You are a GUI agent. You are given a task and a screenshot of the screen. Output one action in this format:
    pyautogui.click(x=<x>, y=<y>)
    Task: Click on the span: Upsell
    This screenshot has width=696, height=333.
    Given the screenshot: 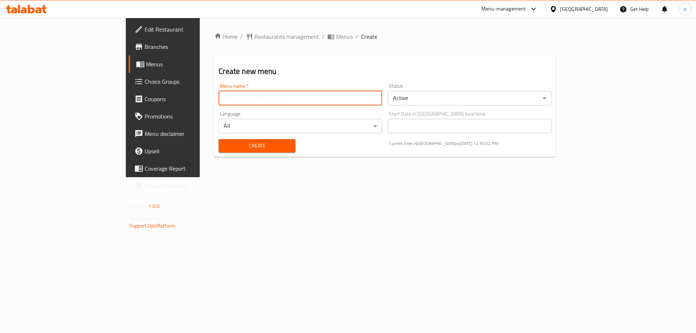 What is the action you would take?
    pyautogui.click(x=190, y=151)
    